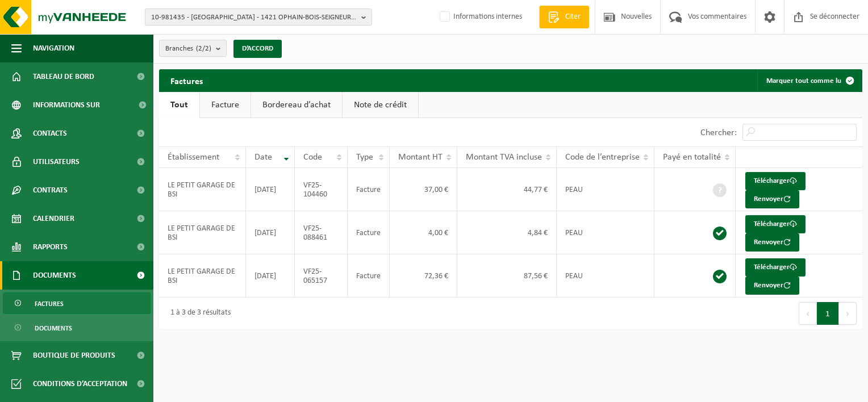 This screenshot has width=868, height=402. I want to click on span: Conditions d’acceptation, so click(80, 384).